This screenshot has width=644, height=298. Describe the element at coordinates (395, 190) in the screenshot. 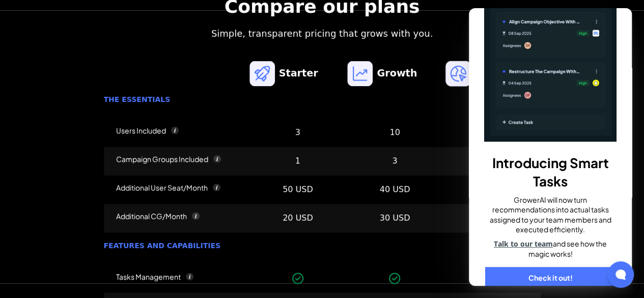

I see `div: 40 USD` at that location.